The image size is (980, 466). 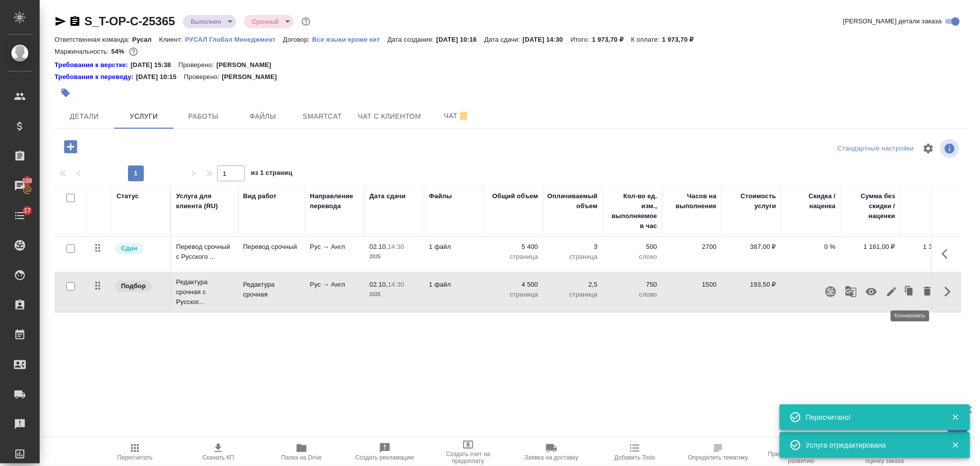 I want to click on p: Клиент:, so click(x=172, y=39).